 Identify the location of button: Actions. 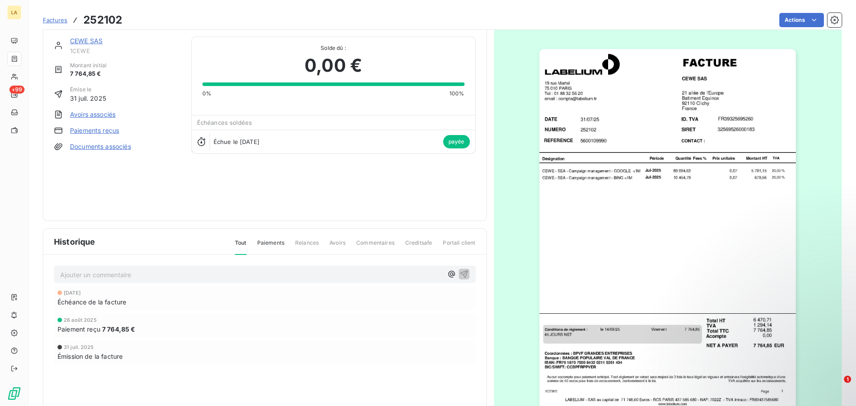
(802, 20).